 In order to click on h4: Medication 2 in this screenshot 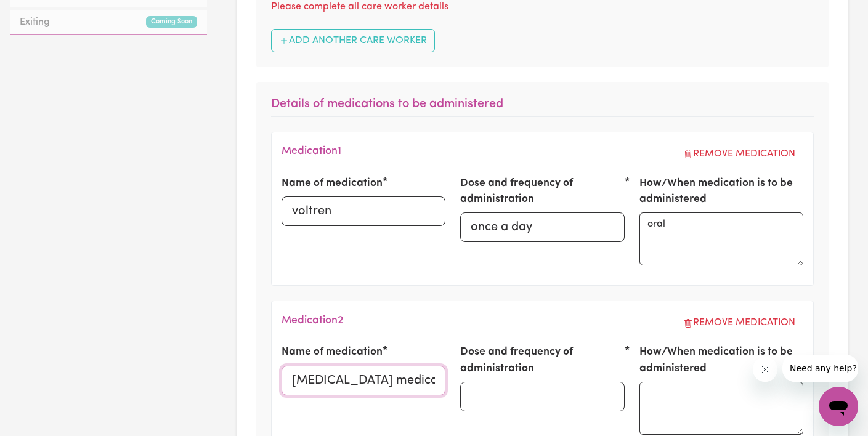, I will do `click(312, 320)`.